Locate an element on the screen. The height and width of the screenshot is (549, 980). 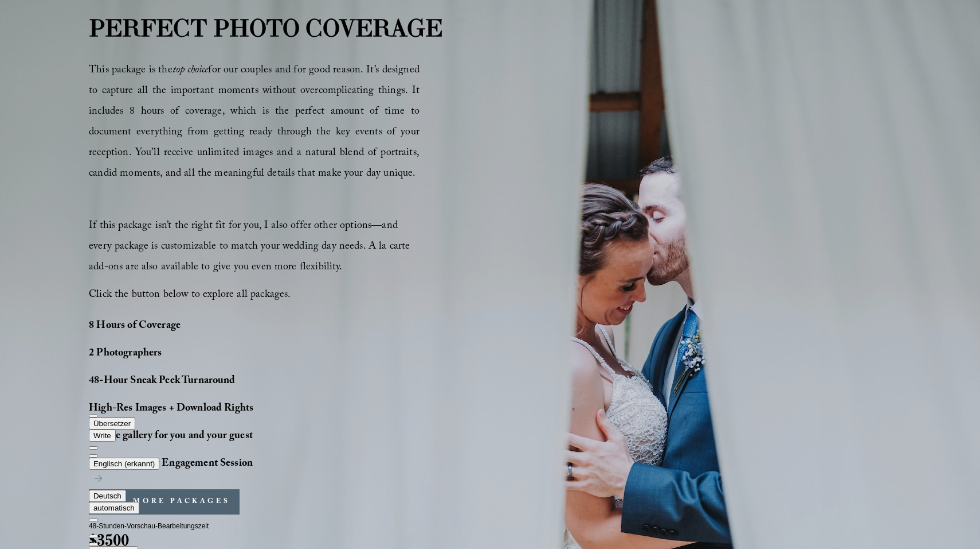
strong: High-Res Images + Download Rights is located at coordinates (170, 408).